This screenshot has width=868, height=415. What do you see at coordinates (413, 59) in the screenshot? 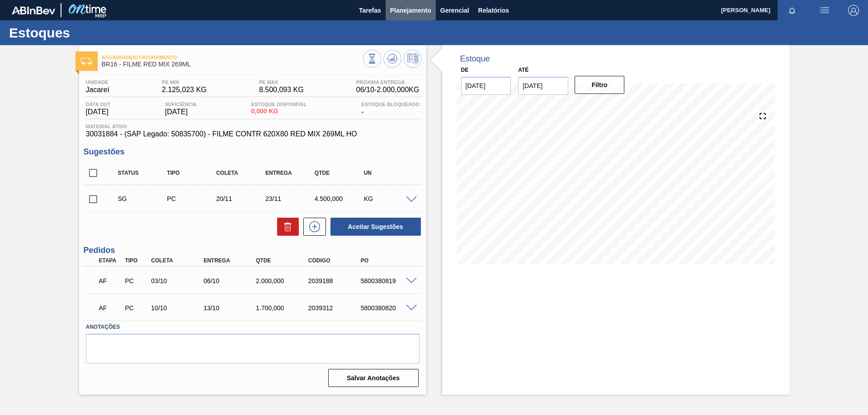
I see `button: Programar Estoque` at bounding box center [413, 59].